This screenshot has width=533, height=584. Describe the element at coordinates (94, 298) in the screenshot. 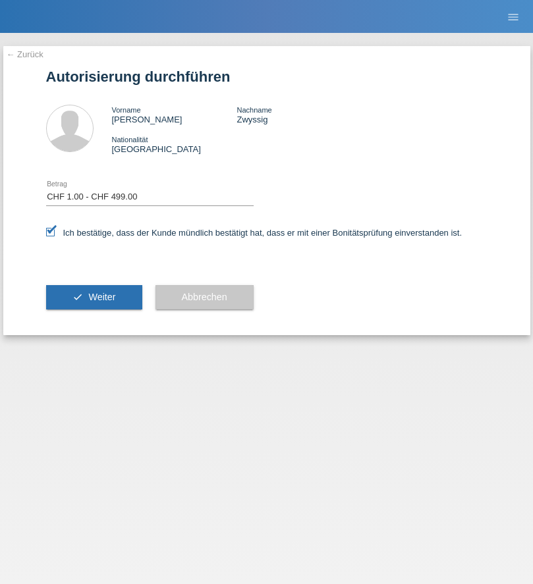

I see `button: check Weiter` at that location.